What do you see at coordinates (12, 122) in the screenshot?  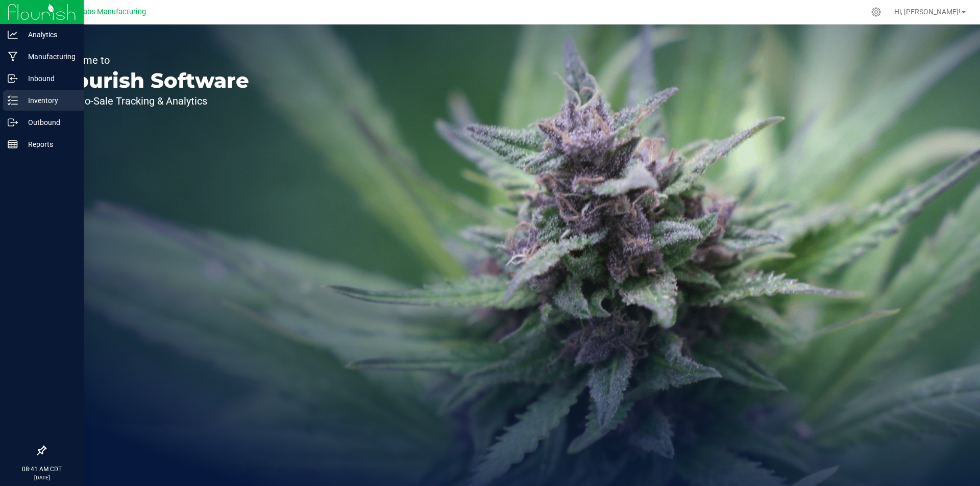 I see `inline-svg: Outbound` at bounding box center [12, 122].